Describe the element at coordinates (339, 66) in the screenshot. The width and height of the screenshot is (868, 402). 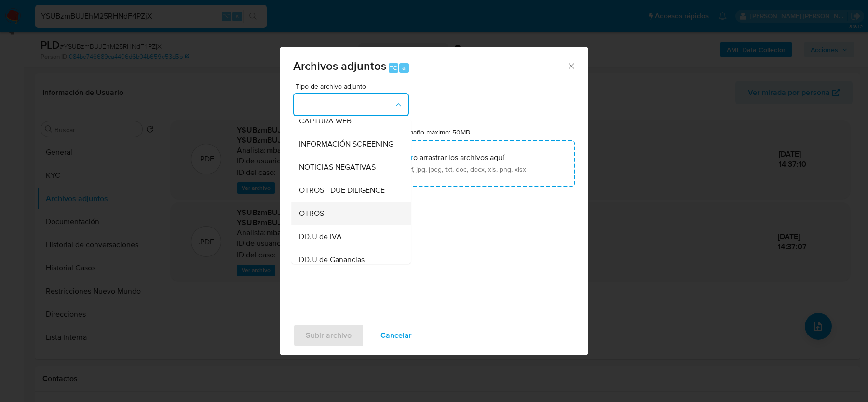
I see `span: Archivos adjuntos` at that location.